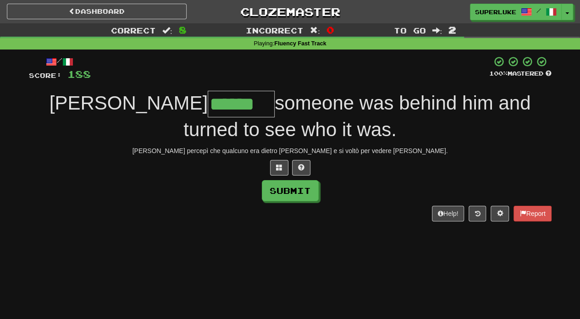 This screenshot has width=580, height=319. Describe the element at coordinates (330, 30) in the screenshot. I see `span: 0` at that location.